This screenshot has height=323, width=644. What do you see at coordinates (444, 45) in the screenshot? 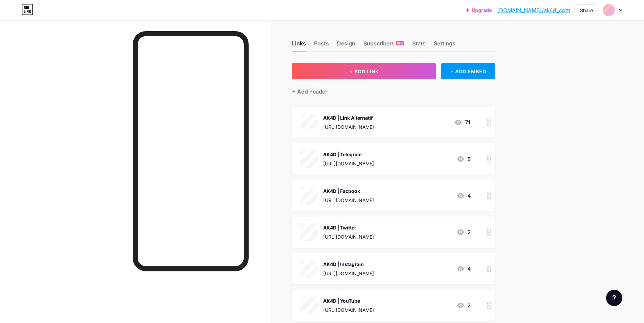
I see `div: Settings` at bounding box center [444, 45].